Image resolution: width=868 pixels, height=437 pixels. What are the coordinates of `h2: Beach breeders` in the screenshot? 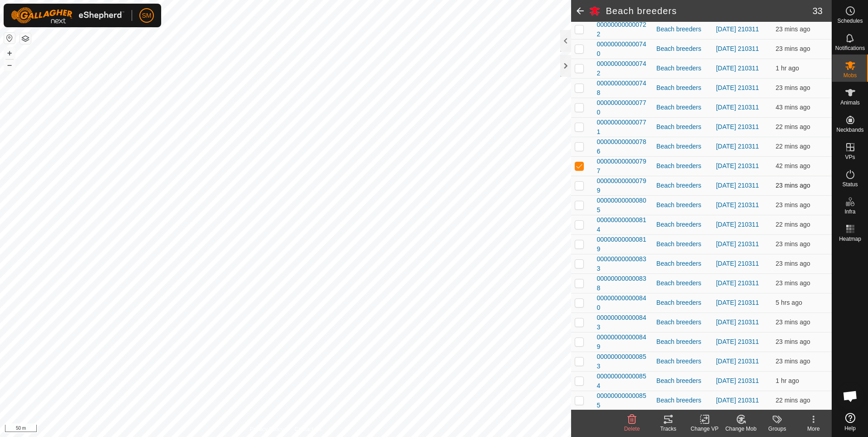 It's located at (709, 11).